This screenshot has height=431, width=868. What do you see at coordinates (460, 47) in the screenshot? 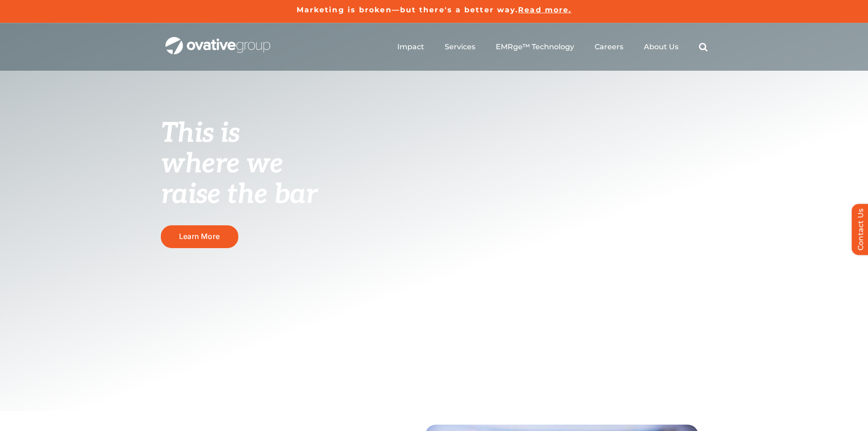
I see `a: Services` at bounding box center [460, 47].